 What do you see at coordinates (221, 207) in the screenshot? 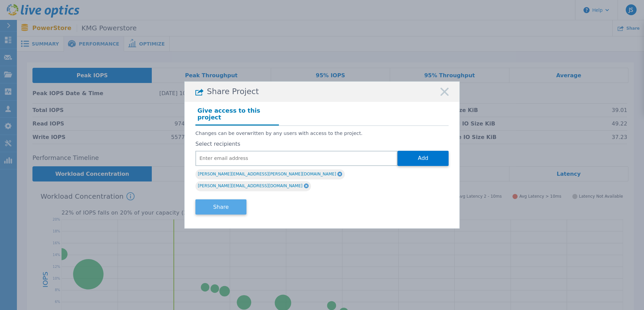
I see `button: Share` at bounding box center [221, 207].